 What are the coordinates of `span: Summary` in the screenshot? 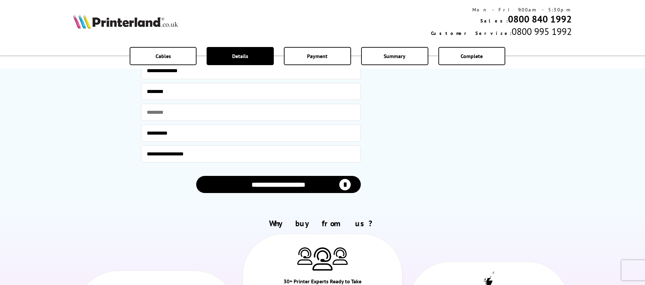 It's located at (394, 56).